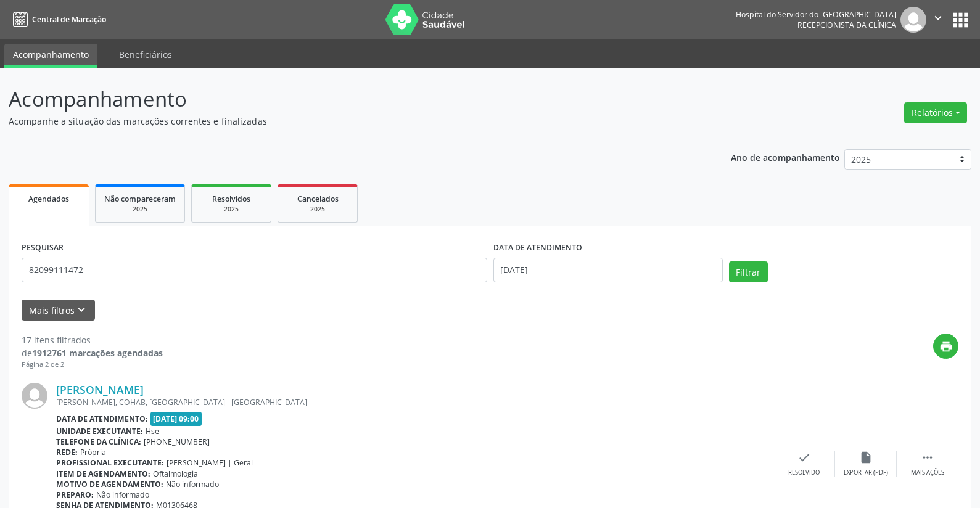 The image size is (980, 508). What do you see at coordinates (538, 248) in the screenshot?
I see `label: DATA DE ATENDIMENTO` at bounding box center [538, 248].